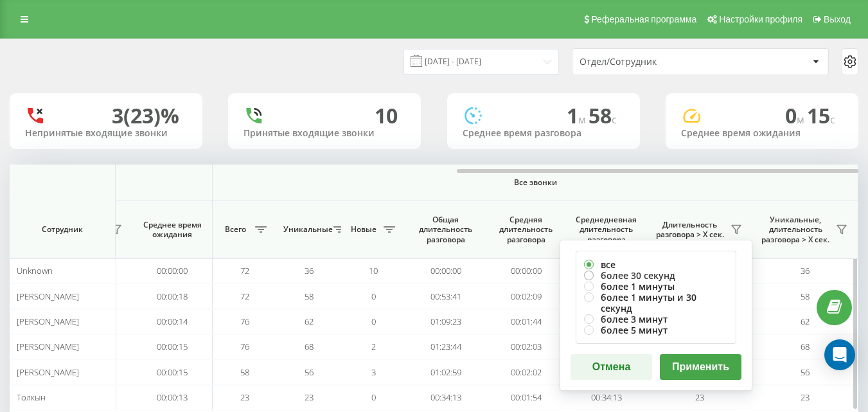 The height and width of the screenshot is (412, 868). What do you see at coordinates (656, 264) in the screenshot?
I see `label: все` at bounding box center [656, 264].